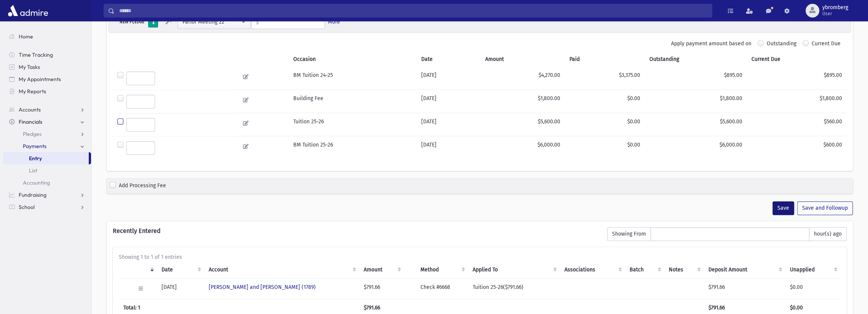 The height and width of the screenshot is (314, 868). What do you see at coordinates (47, 67) in the screenshot?
I see `a: My Tasks` at bounding box center [47, 67].